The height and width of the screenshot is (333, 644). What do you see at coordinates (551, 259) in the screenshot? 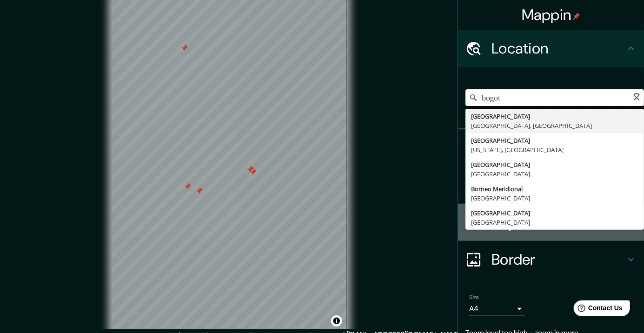
I see `div: Border` at bounding box center [551, 259].